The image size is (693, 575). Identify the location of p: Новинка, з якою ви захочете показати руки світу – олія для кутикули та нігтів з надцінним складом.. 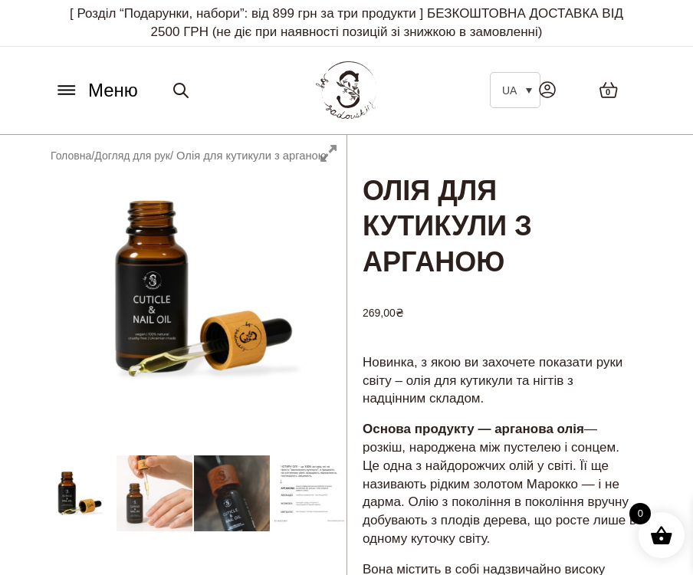
(501, 380).